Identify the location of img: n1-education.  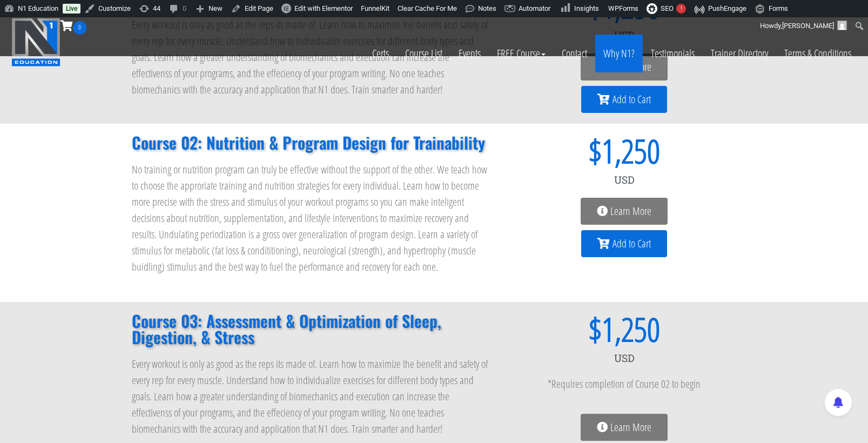
(36, 42).